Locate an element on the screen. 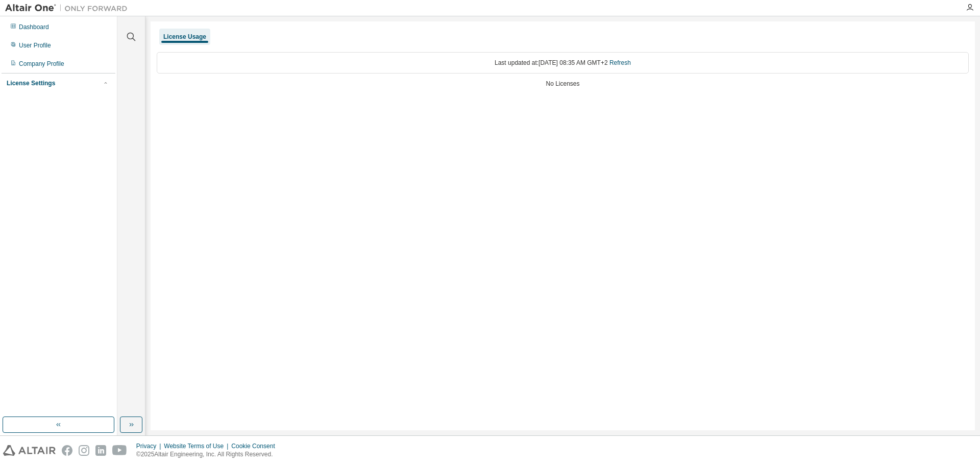  img: linkedin.svg is located at coordinates (101, 450).